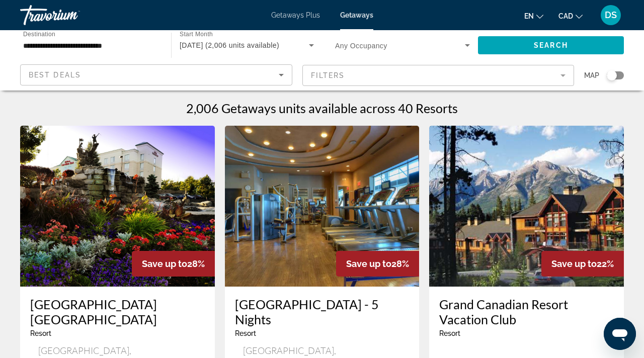  Describe the element at coordinates (322, 206) in the screenshot. I see `img: RR40O01X.jpg` at that location.